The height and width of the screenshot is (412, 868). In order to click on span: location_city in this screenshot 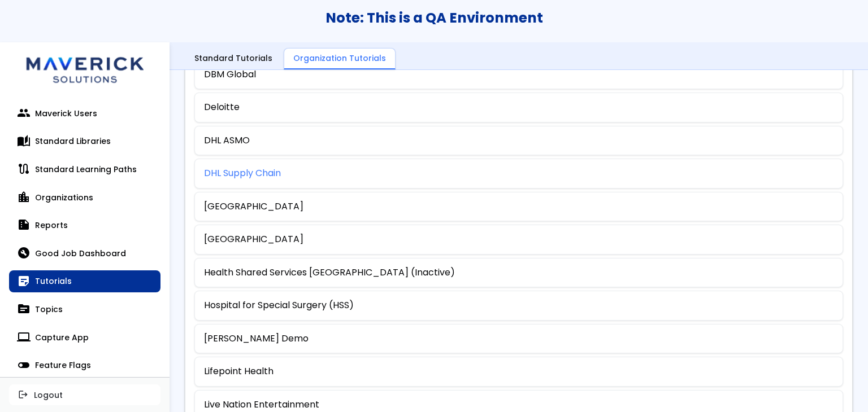, I will do `click(24, 198)`.